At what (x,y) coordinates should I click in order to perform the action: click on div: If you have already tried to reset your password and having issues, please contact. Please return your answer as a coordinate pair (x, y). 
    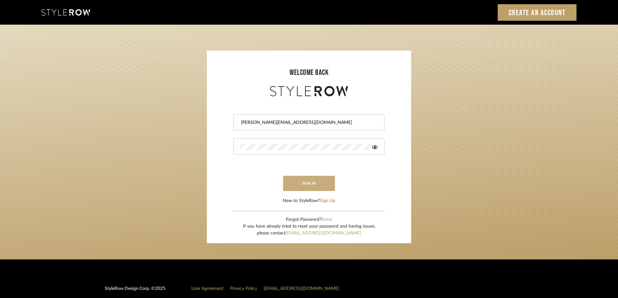
    Looking at the image, I should click on (309, 230).